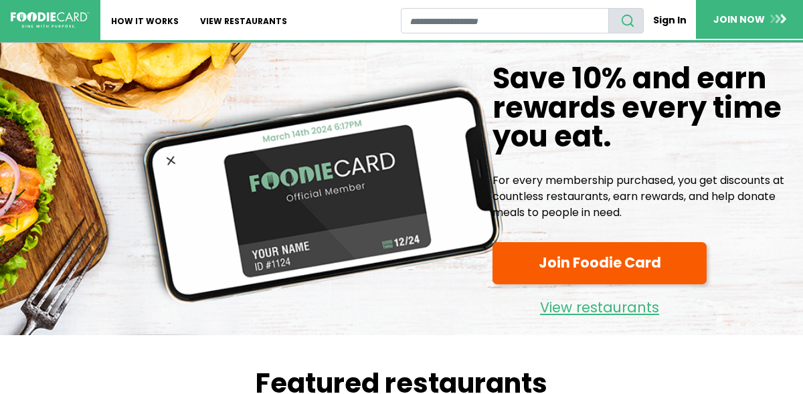 The image size is (803, 394). What do you see at coordinates (50, 20) in the screenshot?
I see `img: FoodieCard; Eat, Drink, Save, Donate` at bounding box center [50, 20].